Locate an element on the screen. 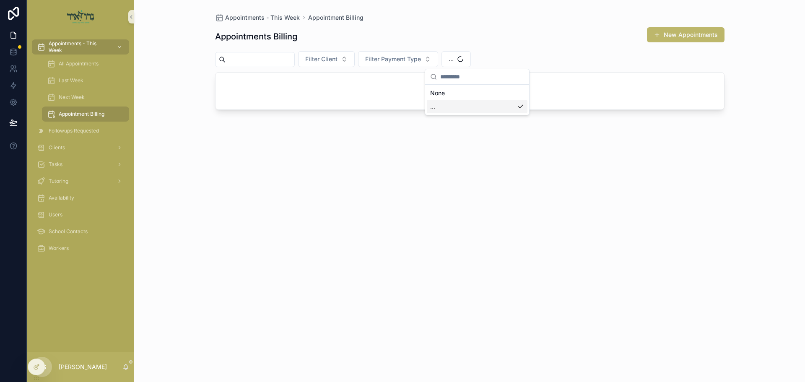 The height and width of the screenshot is (382, 805). a: All Appointments is located at coordinates (86, 64).